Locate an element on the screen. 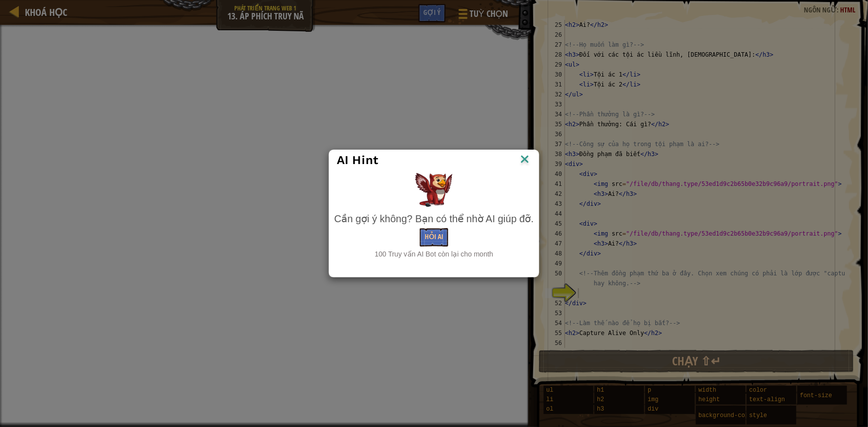 The width and height of the screenshot is (868, 427). button: Hỏi AI is located at coordinates (434, 237).